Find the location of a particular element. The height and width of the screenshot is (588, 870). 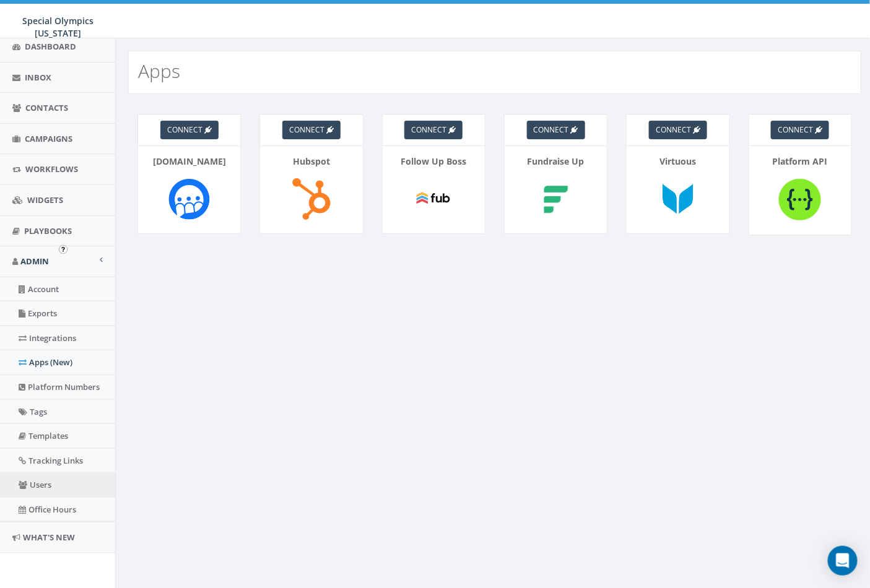

span: Contacts is located at coordinates (47, 108).